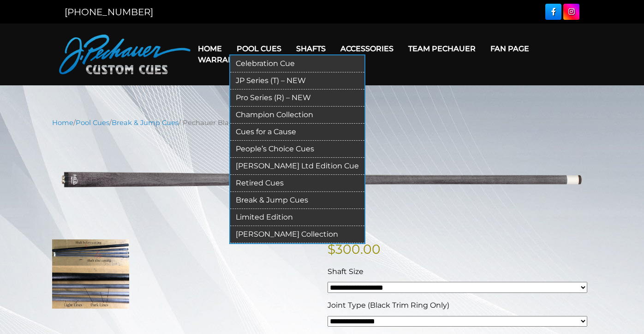  I want to click on a: People’s Choice Cues, so click(297, 149).